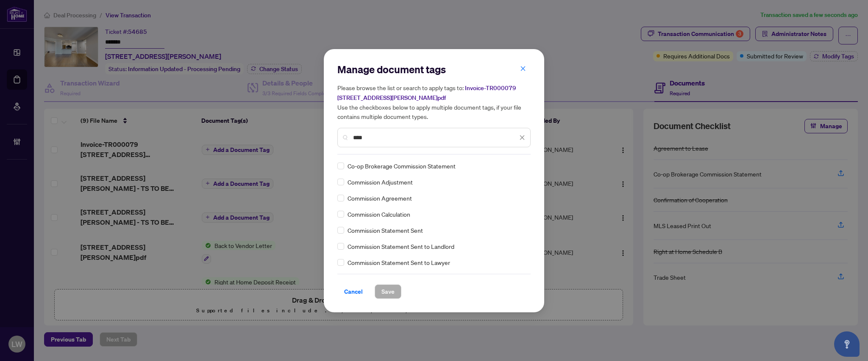 The image size is (868, 361). Describe the element at coordinates (353, 291) in the screenshot. I see `span: Cancel` at that location.